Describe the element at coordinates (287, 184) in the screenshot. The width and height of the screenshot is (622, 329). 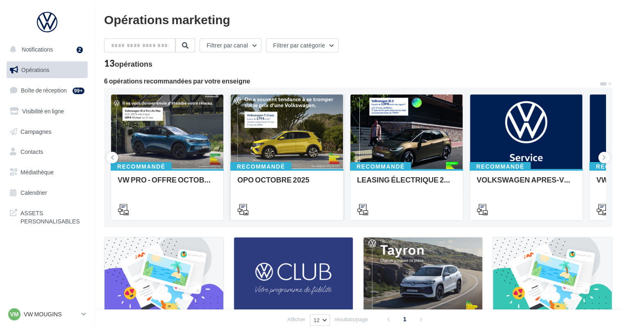
I see `div: OPO OCTOBRE 2025` at that location.